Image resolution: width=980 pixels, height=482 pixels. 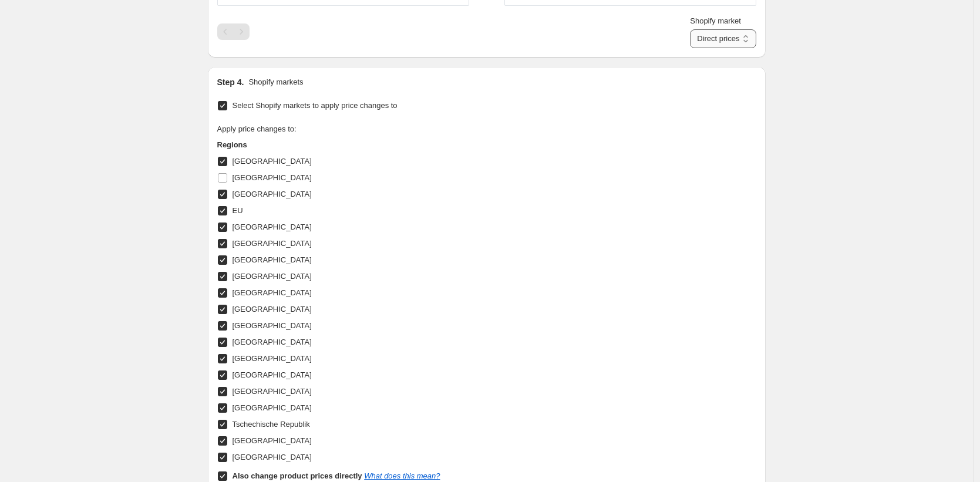 What do you see at coordinates (401, 475) in the screenshot?
I see `a: What does this mean?` at bounding box center [401, 475].